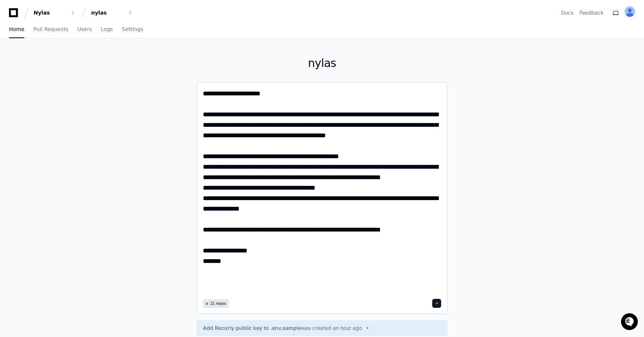 The image size is (644, 337). What do you see at coordinates (14, 63) in the screenshot?
I see `img: 1736555170064-99ba0984-63c1-480f-8ee9-699278ef63ed` at bounding box center [14, 63].